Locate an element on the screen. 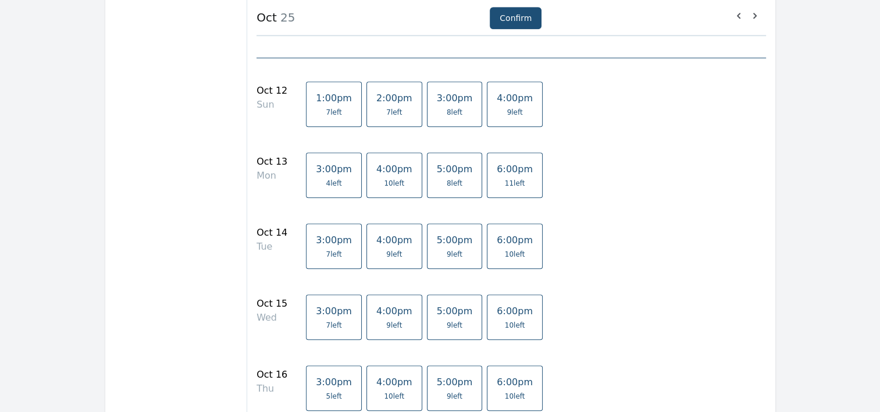 The image size is (880, 412). button: Confirm is located at coordinates (515, 18).